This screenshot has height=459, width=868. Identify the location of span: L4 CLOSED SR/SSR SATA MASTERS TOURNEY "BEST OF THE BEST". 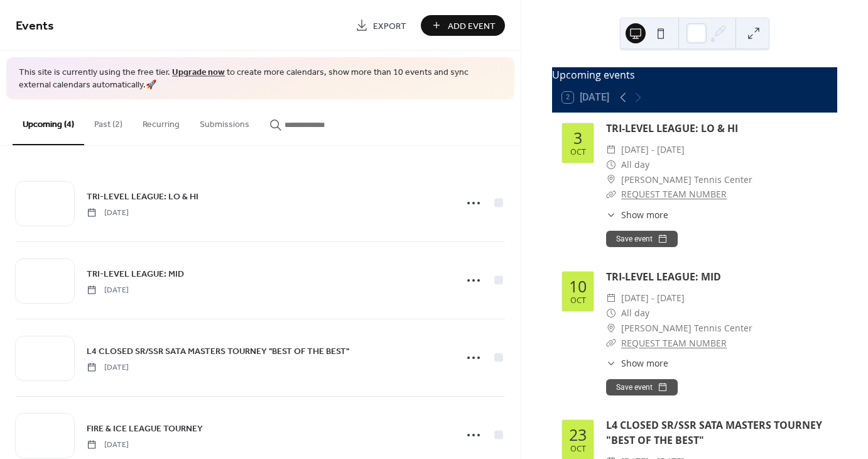
(218, 351).